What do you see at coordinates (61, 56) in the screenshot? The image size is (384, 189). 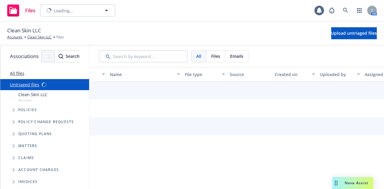 I see `svg: Search` at bounding box center [61, 56].